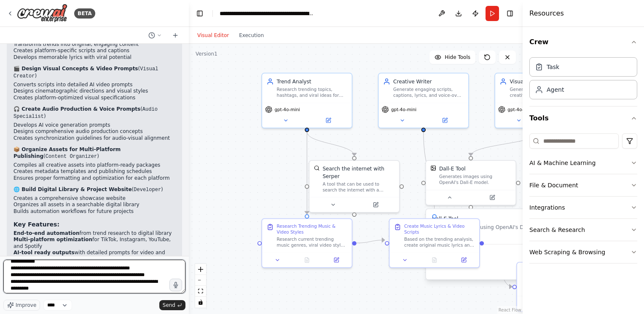  Describe the element at coordinates (94, 132) in the screenshot. I see `li: Designs comprehensive audio production concepts` at that location.